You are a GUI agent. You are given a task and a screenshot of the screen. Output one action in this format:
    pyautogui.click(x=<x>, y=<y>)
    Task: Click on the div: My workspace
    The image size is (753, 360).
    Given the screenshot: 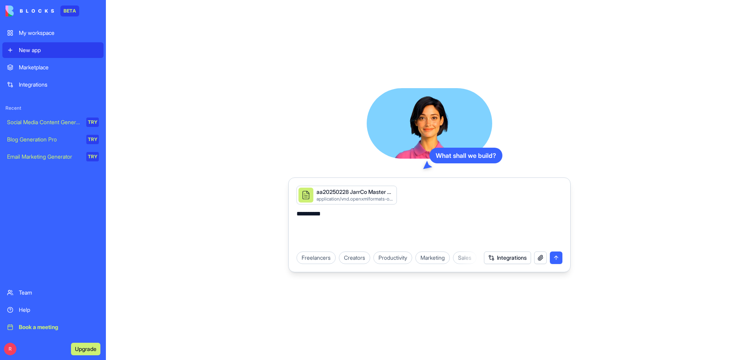 What is the action you would take?
    pyautogui.click(x=59, y=33)
    